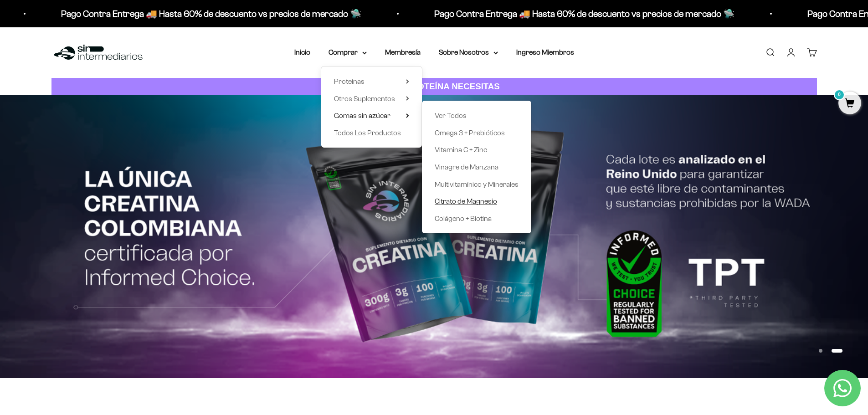 This screenshot has height=415, width=868. What do you see at coordinates (371, 116) in the screenshot?
I see `summary: Gomas sin azúcar` at bounding box center [371, 116].